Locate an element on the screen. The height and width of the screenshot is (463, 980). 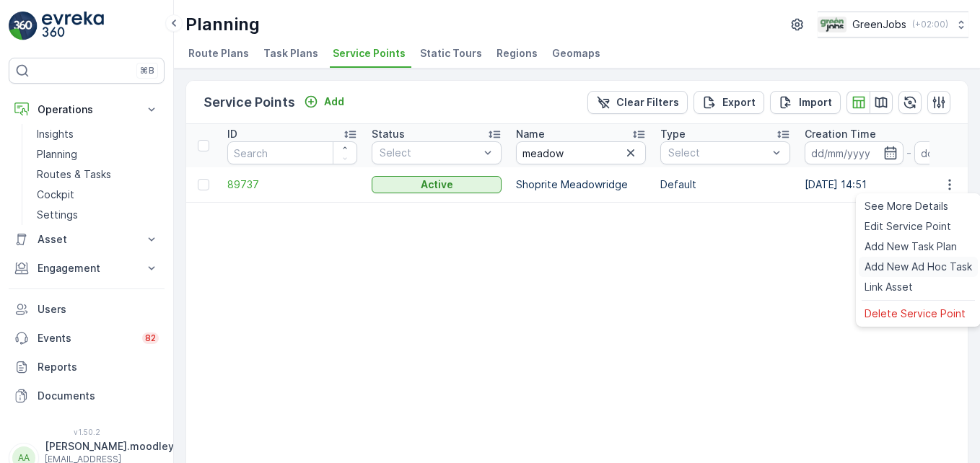
p: Creation Time is located at coordinates (840, 134).